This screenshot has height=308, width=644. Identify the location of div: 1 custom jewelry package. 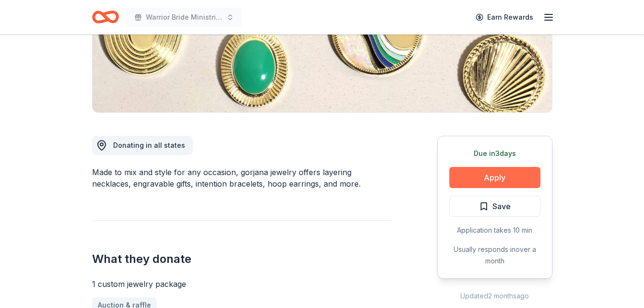
(242, 284).